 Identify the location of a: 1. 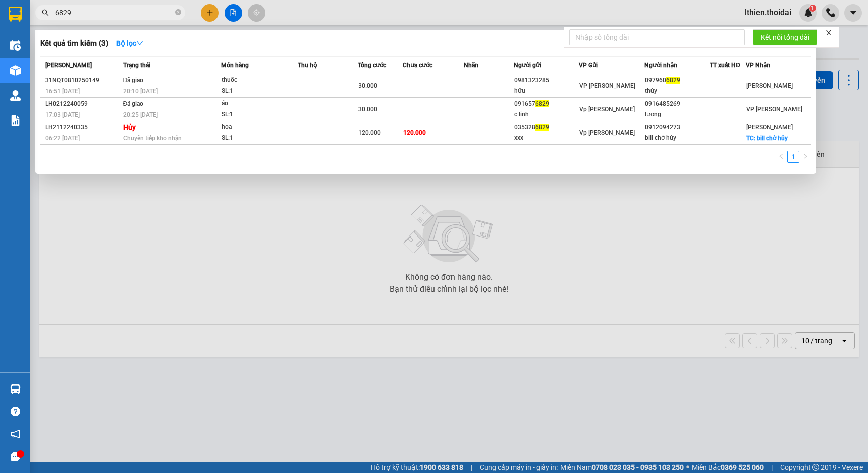
(793, 157).